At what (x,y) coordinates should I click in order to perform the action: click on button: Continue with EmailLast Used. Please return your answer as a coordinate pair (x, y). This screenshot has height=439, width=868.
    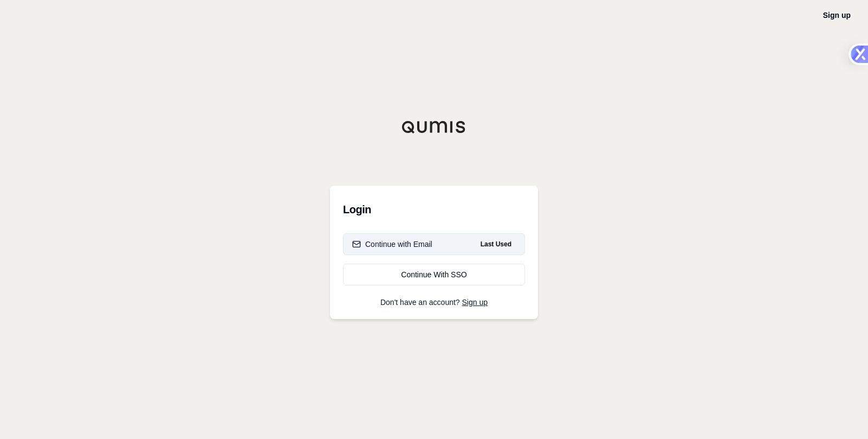
    Looking at the image, I should click on (434, 244).